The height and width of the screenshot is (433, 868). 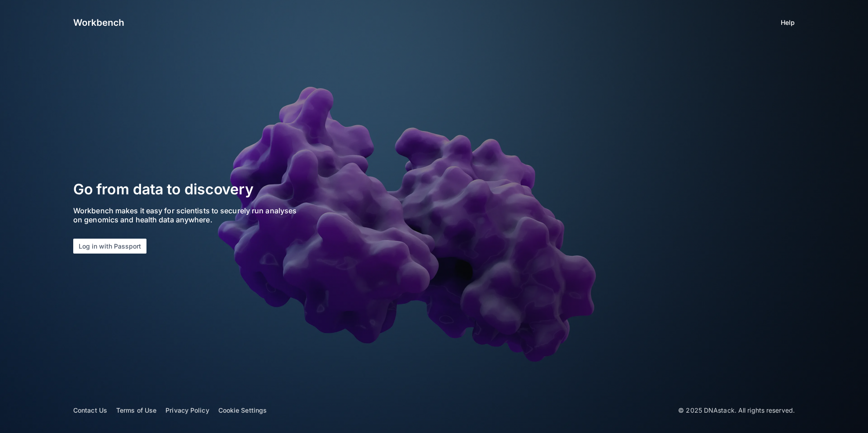 What do you see at coordinates (110, 246) in the screenshot?
I see `button: Log in with Passport` at bounding box center [110, 246].